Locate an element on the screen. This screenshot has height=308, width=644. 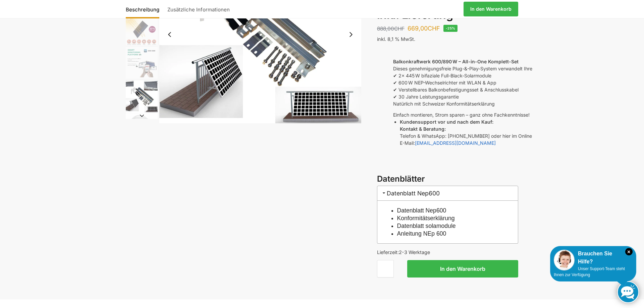
strong: Kontakt & Beratung: is located at coordinates (423, 128).